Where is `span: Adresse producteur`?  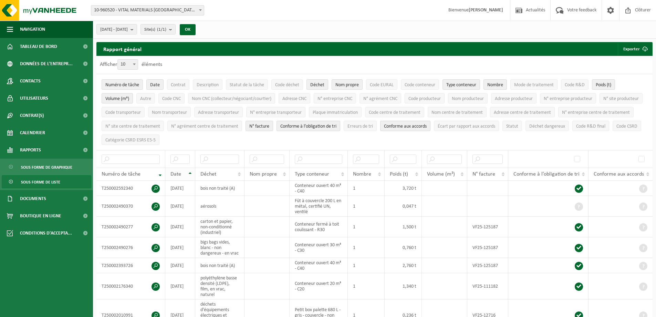 span: Adresse producteur is located at coordinates (514, 99).